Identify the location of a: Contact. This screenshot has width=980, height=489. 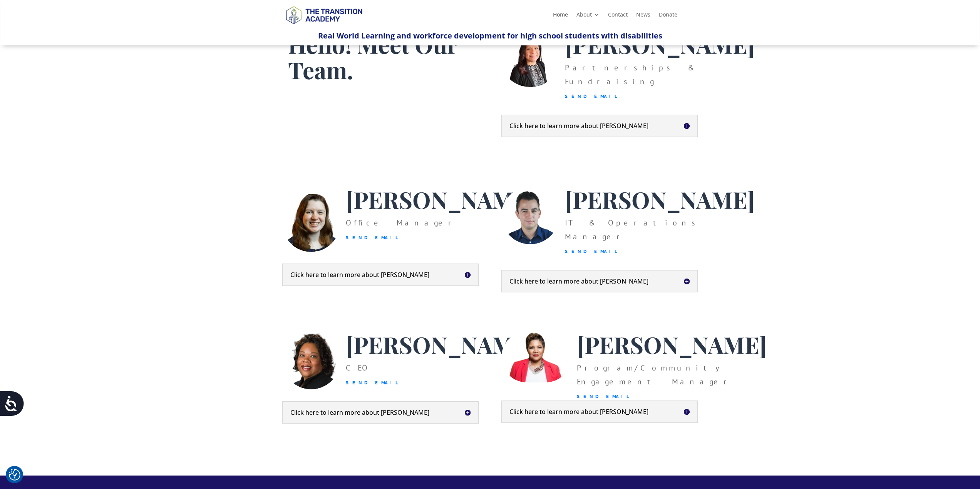
(618, 16).